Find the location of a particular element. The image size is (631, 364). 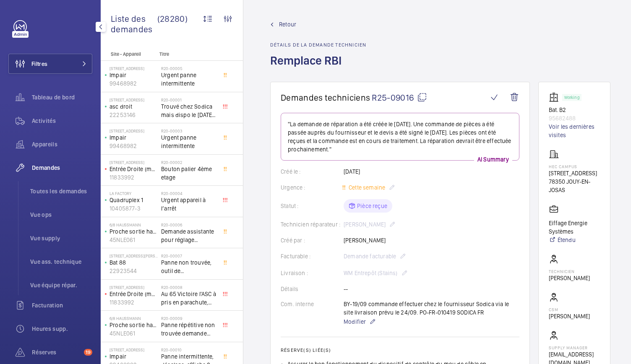

p: 22923544 is located at coordinates (134, 271).